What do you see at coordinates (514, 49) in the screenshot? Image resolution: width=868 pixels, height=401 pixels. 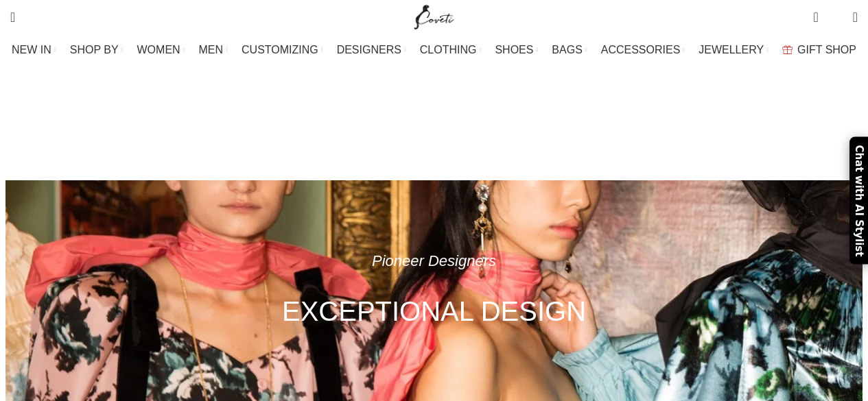 I see `span: SHOES` at bounding box center [514, 49].